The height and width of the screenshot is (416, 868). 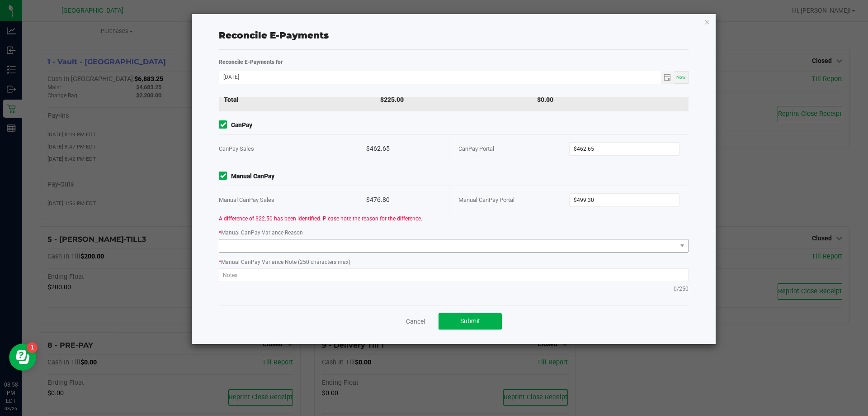 What do you see at coordinates (476, 149) in the screenshot?
I see `span: CanPay Portal` at bounding box center [476, 149].